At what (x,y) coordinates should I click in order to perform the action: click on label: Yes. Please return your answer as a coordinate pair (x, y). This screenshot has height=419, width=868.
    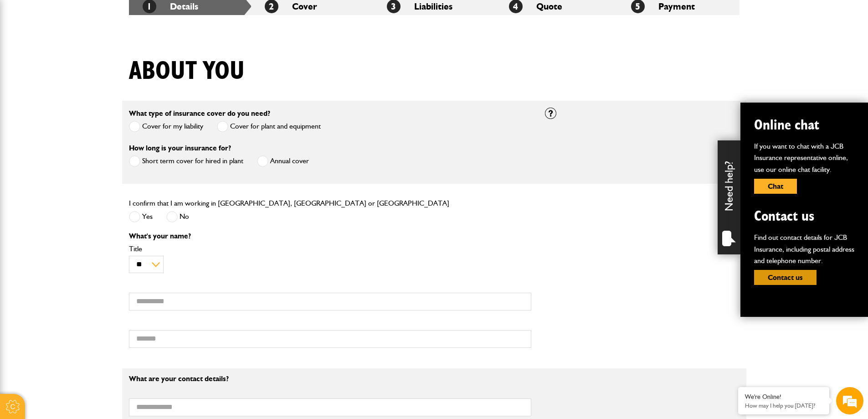
    Looking at the image, I should click on (141, 216).